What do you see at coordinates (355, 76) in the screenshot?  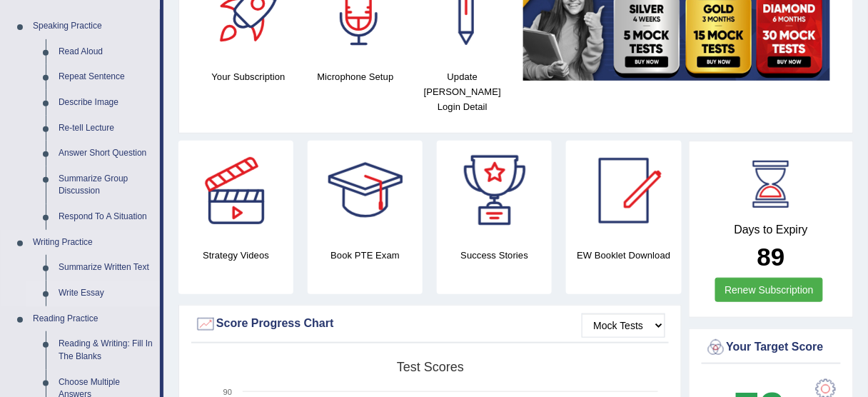 I see `h4: Microphone Setup` at bounding box center [355, 76].